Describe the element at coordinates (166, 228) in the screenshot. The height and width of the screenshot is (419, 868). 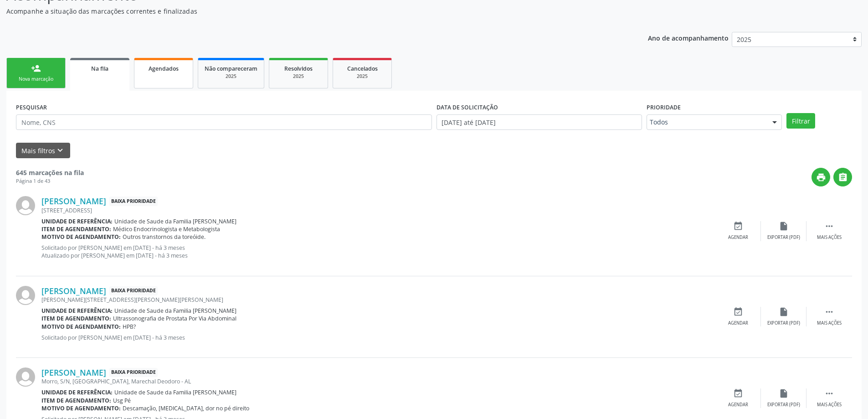
I see `span: Médico Endocrinologista e Metabologista` at that location.